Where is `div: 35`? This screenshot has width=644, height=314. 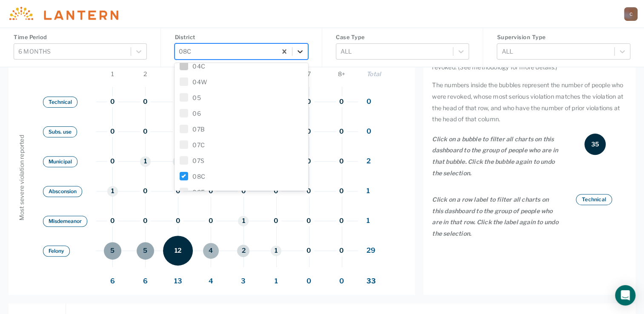 div: 35 is located at coordinates (595, 144).